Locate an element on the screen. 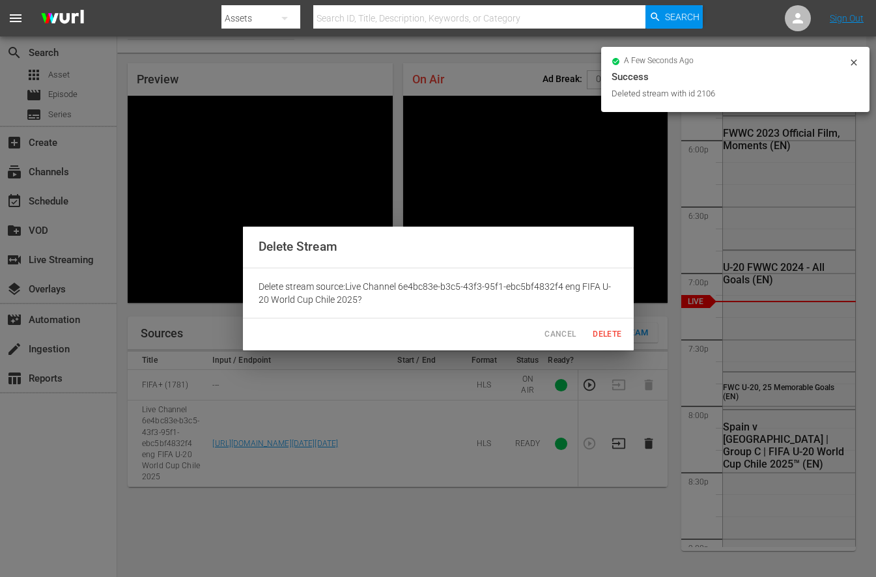 The image size is (876, 577). span: Cancel is located at coordinates (560, 334).